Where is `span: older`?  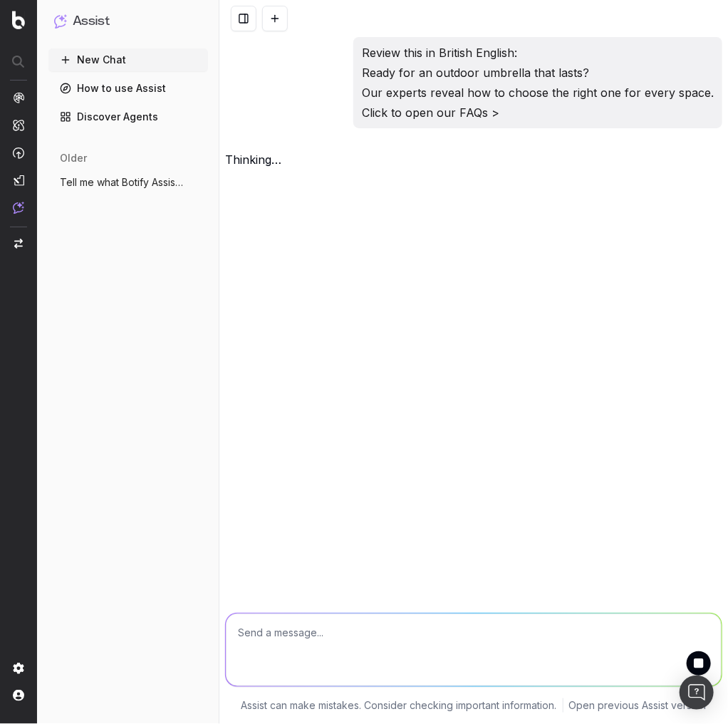 span: older is located at coordinates (73, 158).